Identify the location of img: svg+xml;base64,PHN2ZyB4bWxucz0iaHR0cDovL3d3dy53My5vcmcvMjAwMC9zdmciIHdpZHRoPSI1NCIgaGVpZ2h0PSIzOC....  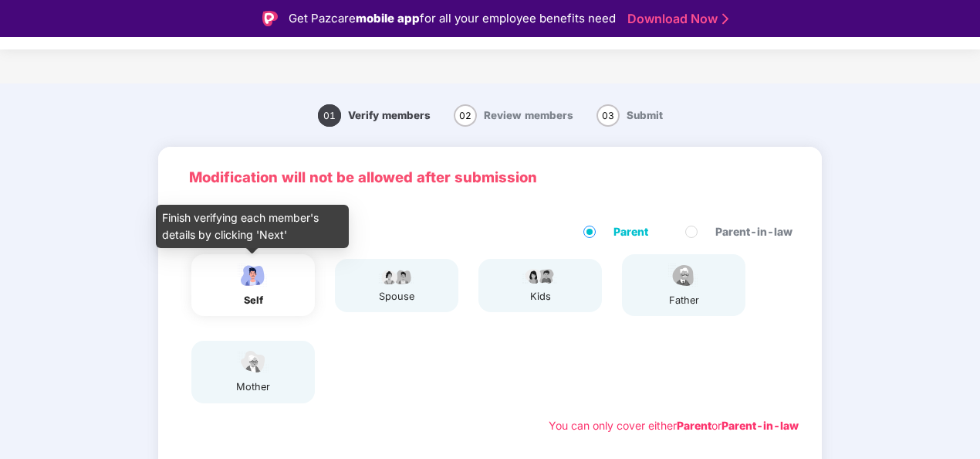
(253, 361).